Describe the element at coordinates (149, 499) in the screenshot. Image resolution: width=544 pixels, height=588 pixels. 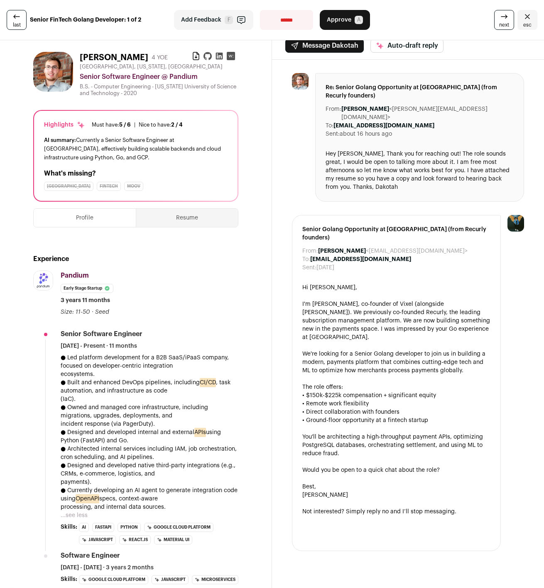
I see `p: ● Currently developing an AI agent to generate integration code using specs, context-aware proces...` at that location.